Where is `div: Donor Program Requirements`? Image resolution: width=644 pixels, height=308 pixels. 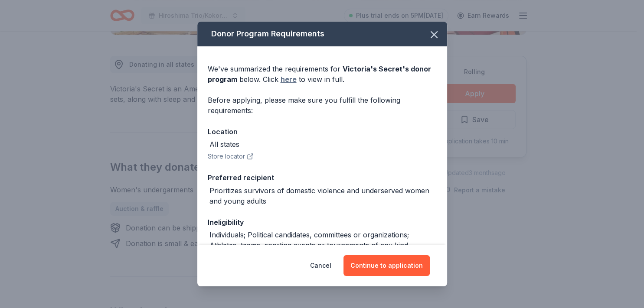 div: Donor Program Requirements is located at coordinates (322, 34).